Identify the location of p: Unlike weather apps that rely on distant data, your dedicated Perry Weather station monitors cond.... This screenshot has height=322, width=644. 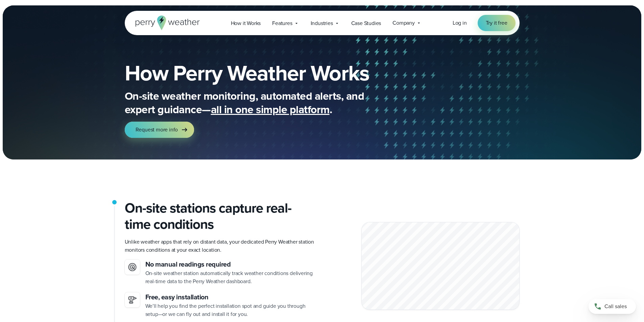
(221, 246).